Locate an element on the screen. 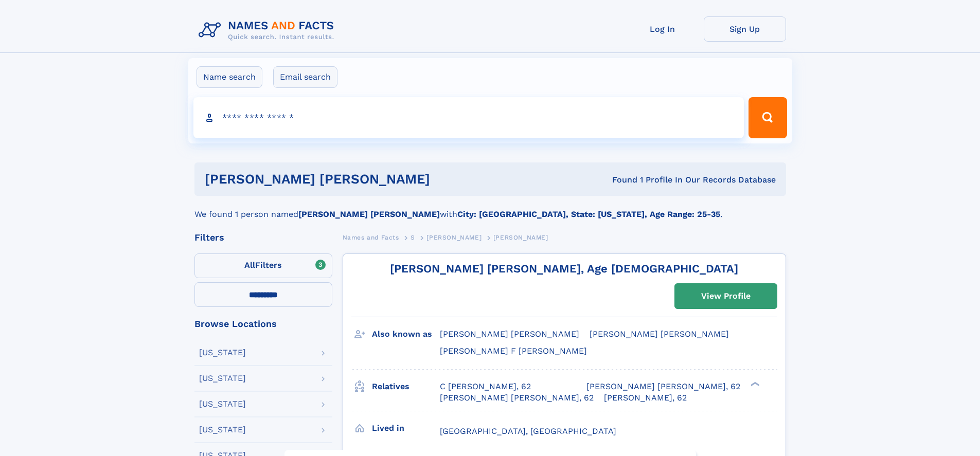 The image size is (980, 456). img: Logo Names and Facts is located at coordinates (269, 30).